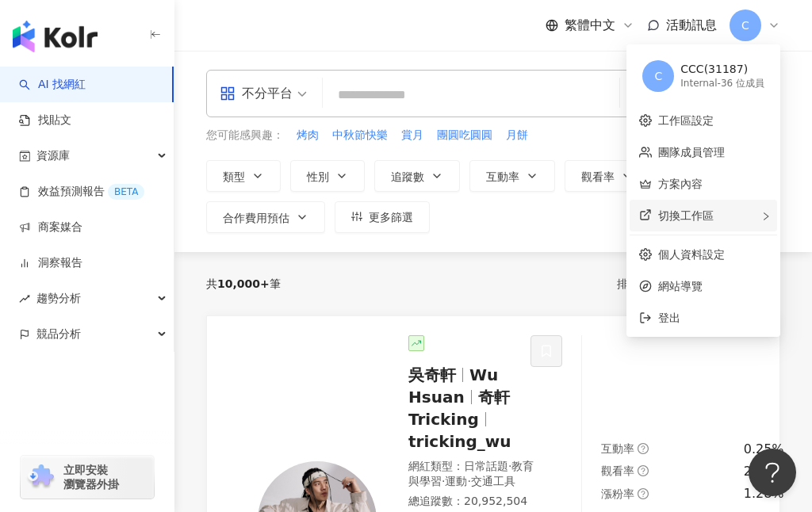 The image size is (812, 512). Describe the element at coordinates (432, 375) in the screenshot. I see `span: 吳奇軒` at that location.